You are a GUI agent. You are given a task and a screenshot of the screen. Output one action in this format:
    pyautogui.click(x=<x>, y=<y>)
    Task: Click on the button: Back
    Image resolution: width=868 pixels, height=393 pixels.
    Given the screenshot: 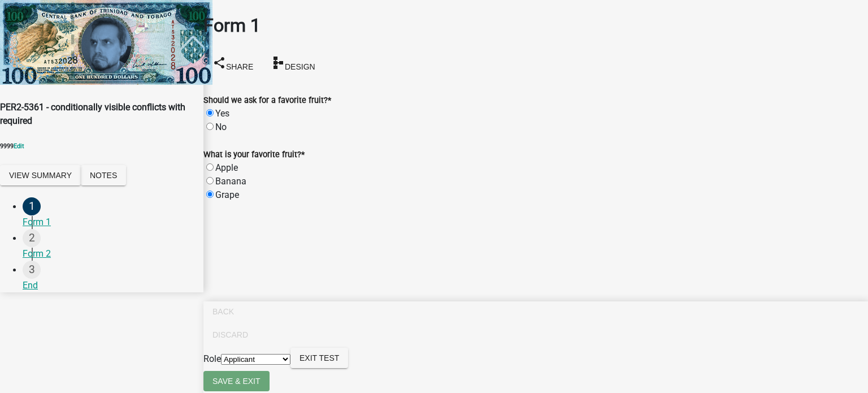 What is the action you would take?
    pyautogui.click(x=223, y=312)
    